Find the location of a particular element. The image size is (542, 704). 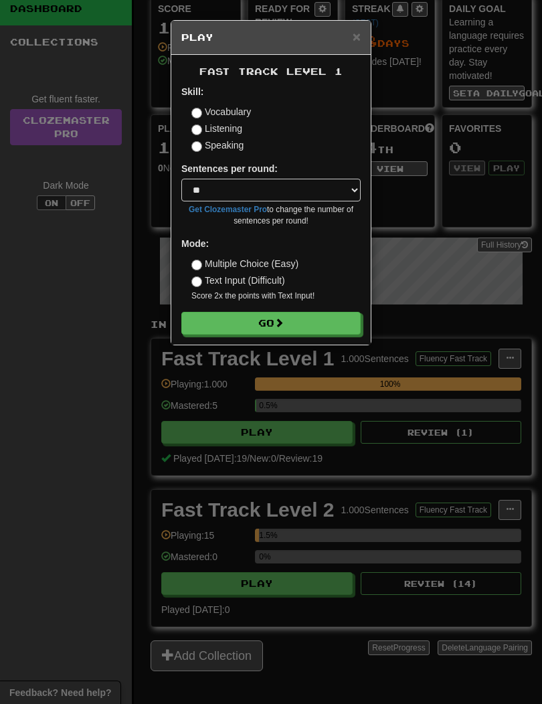

label: Listening is located at coordinates (217, 129).